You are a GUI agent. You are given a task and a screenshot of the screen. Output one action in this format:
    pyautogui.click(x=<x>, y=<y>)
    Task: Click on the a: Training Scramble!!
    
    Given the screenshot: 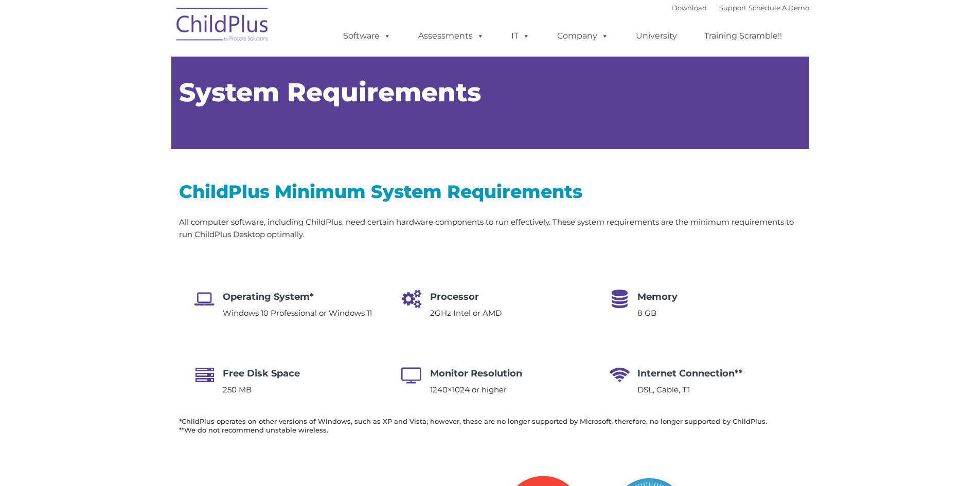 What is the action you would take?
    pyautogui.click(x=743, y=36)
    